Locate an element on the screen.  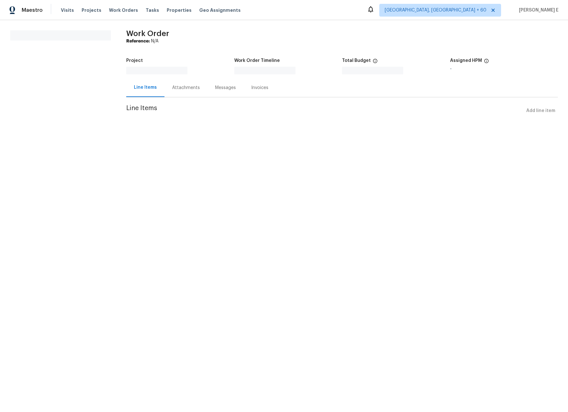
div: N/A is located at coordinates (342, 41).